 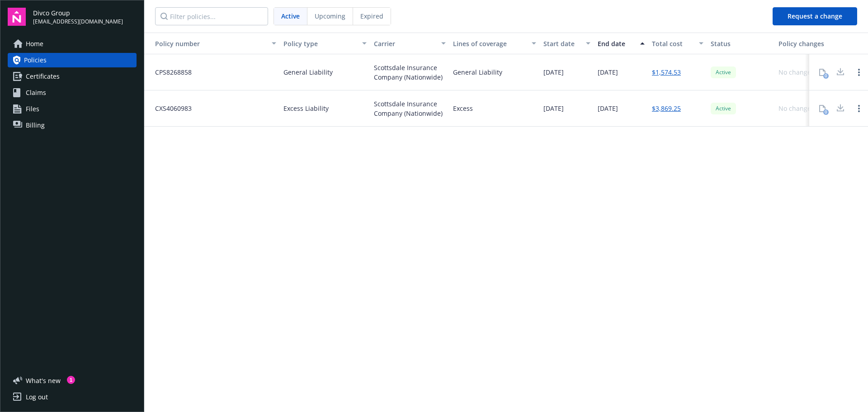 What do you see at coordinates (741, 44) in the screenshot?
I see `div: Status` at bounding box center [741, 44].